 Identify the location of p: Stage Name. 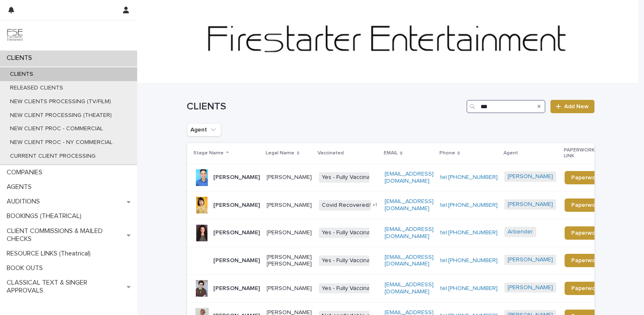
(209, 153).